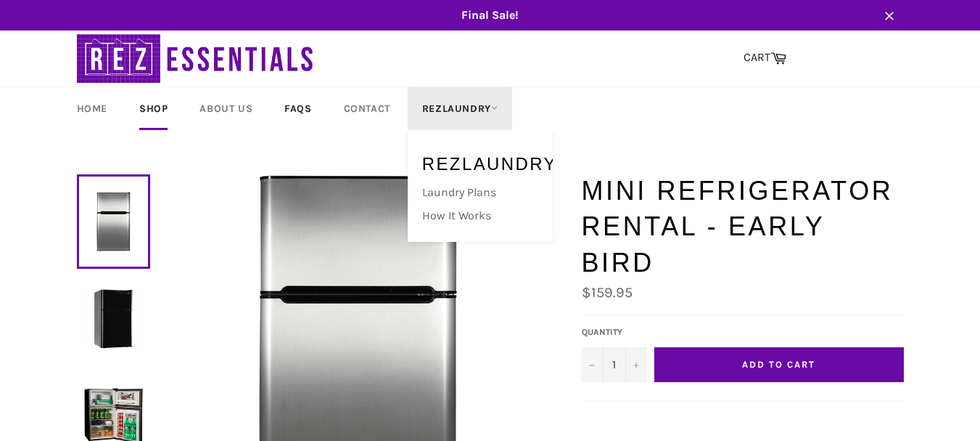  Describe the element at coordinates (477, 192) in the screenshot. I see `a: Laundry Plans` at that location.